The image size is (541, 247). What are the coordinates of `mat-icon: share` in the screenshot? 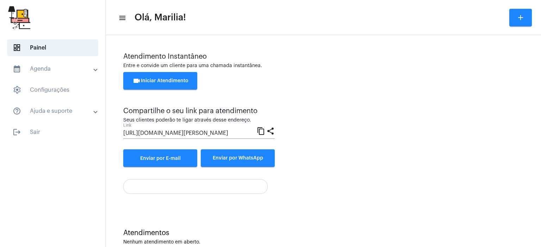 It's located at (270, 131).